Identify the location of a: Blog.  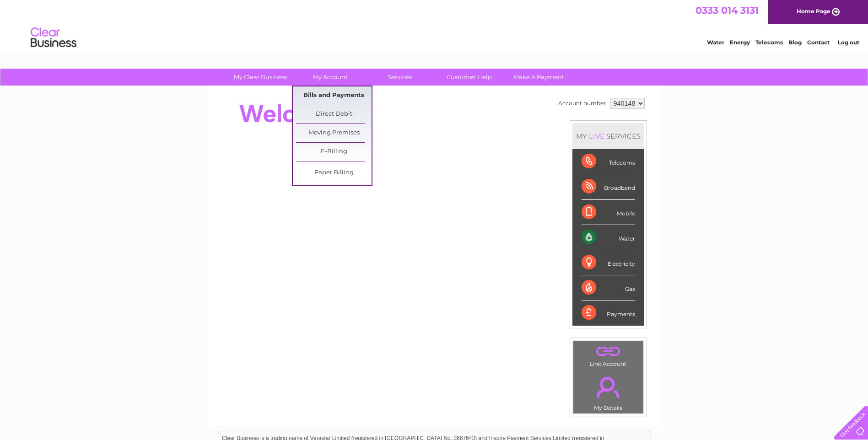
(794, 43).